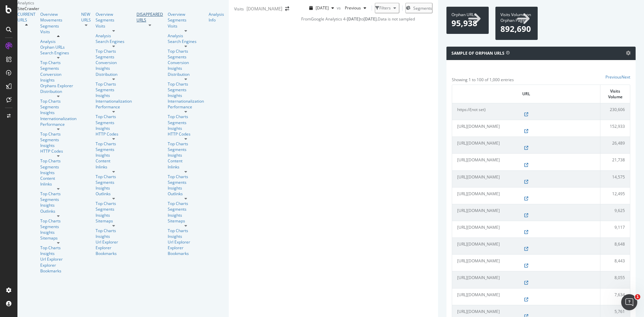  Describe the element at coordinates (358, 19) in the screenshot. I see `div: From Google Analytics 4 - to Data is not sampled` at that location.